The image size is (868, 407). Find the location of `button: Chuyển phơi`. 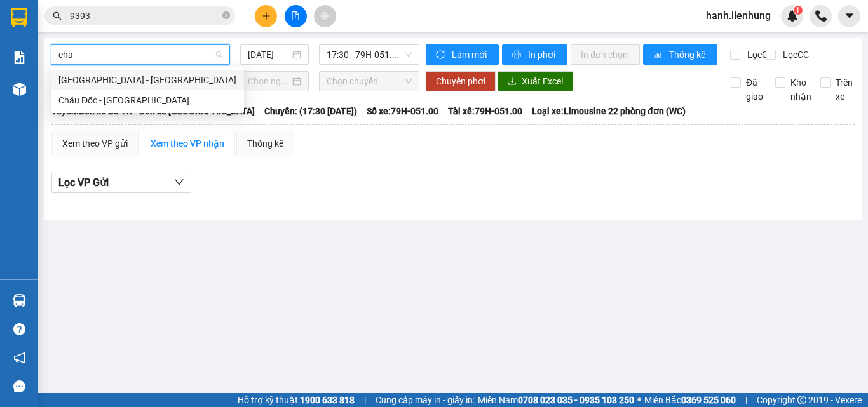

button: Chuyển phơi is located at coordinates (461, 81).